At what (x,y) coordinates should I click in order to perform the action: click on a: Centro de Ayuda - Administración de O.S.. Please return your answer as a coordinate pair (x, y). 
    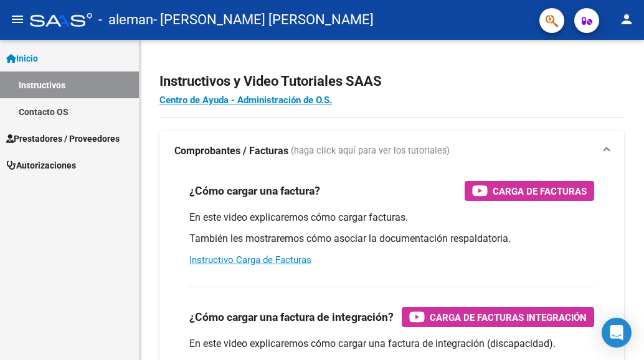
    Looking at the image, I should click on (246, 100).